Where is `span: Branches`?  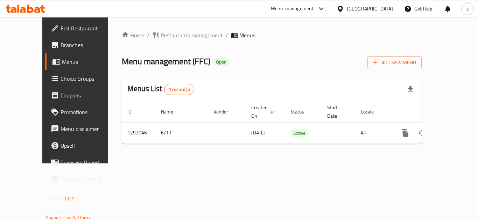 span: Branches is located at coordinates (89, 45).